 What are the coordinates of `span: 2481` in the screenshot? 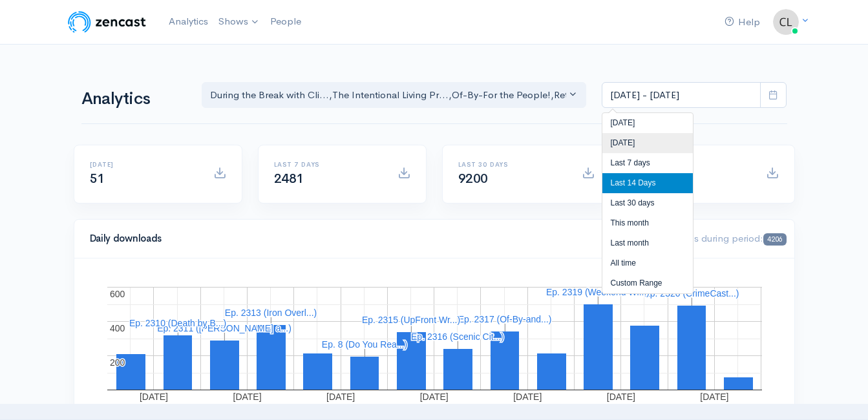 It's located at (289, 178).